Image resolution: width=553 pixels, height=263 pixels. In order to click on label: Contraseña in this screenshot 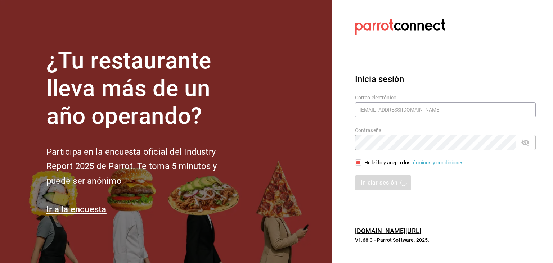, I will do `click(446, 130)`.